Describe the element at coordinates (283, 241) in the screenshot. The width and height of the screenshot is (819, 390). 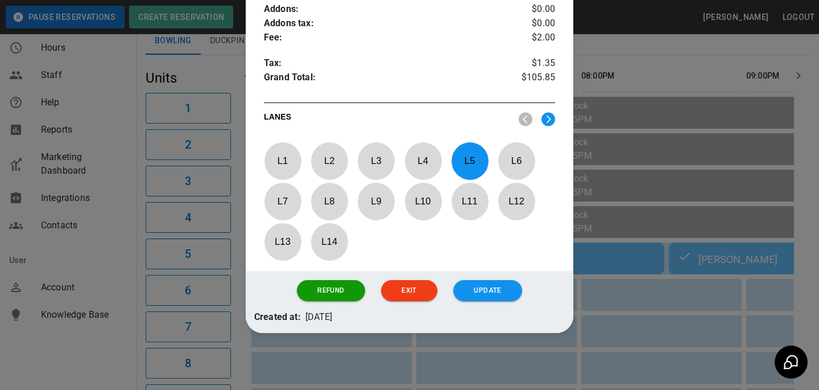
I see `p: L 13` at that location.